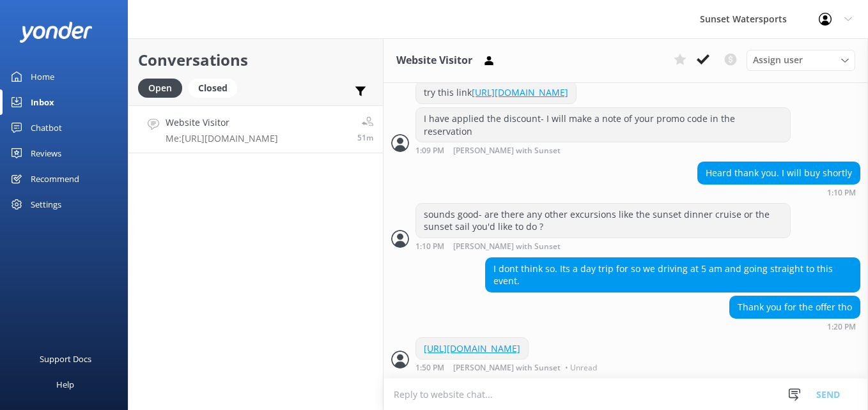  What do you see at coordinates (55, 179) in the screenshot?
I see `div: Recommend` at bounding box center [55, 179].